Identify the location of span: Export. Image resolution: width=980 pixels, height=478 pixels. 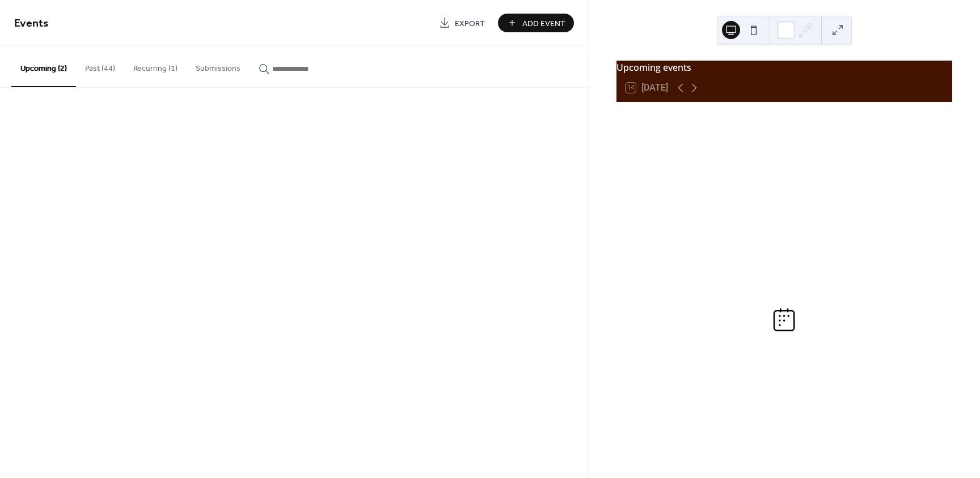
(469, 23).